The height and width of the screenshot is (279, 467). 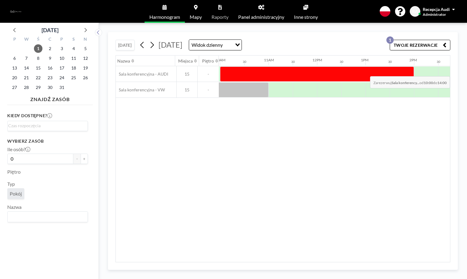 What do you see at coordinates (207, 45) in the screenshot?
I see `span: Widok dzienny` at bounding box center [207, 45].